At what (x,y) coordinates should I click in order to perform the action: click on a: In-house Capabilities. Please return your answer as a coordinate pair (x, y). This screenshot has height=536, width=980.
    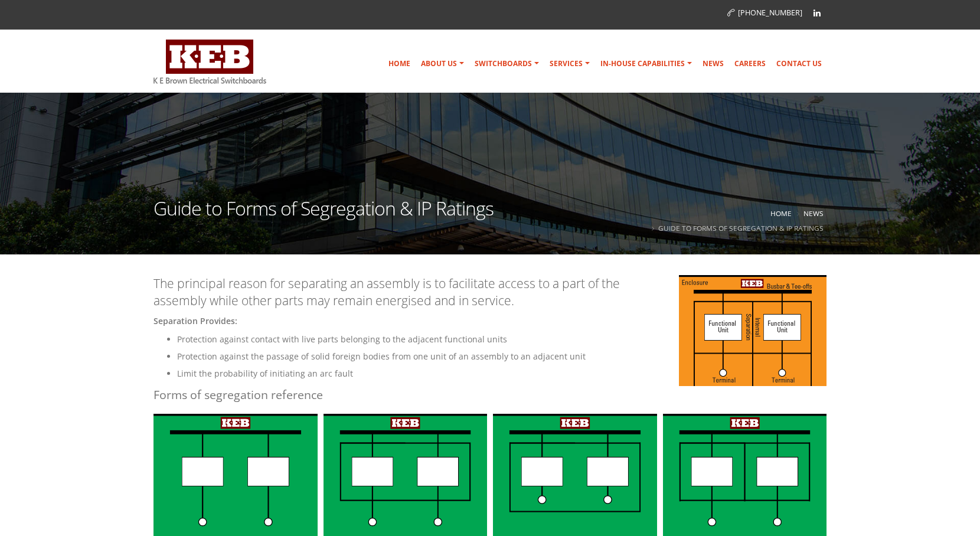
    Looking at the image, I should click on (646, 64).